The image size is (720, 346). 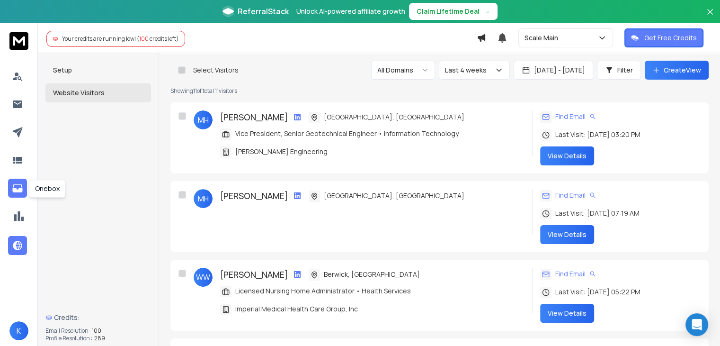 What do you see at coordinates (664, 38) in the screenshot?
I see `button: Get Free Credits` at bounding box center [664, 38].